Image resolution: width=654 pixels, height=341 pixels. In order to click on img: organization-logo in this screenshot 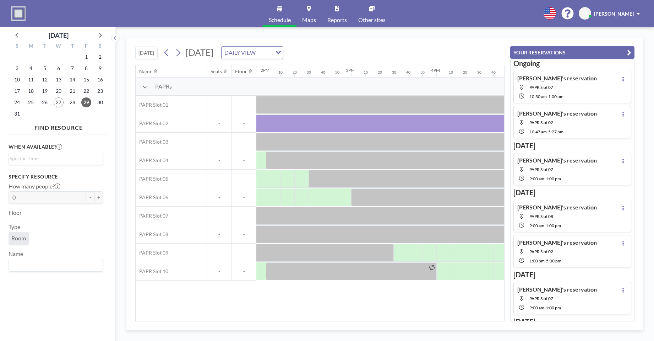, I will do `click(18, 14)`.